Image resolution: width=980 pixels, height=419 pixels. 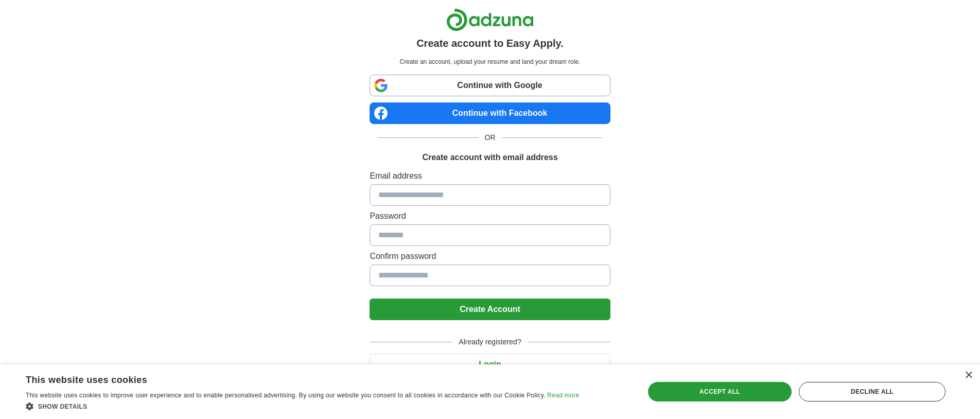 I want to click on img: Adzuna logo, so click(x=490, y=20).